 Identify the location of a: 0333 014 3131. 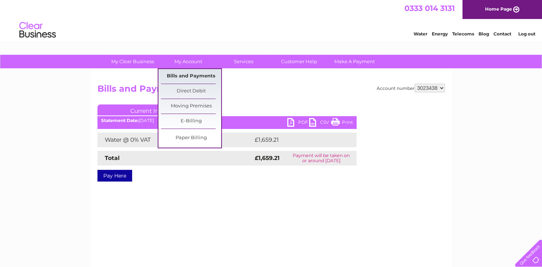
(430, 8).